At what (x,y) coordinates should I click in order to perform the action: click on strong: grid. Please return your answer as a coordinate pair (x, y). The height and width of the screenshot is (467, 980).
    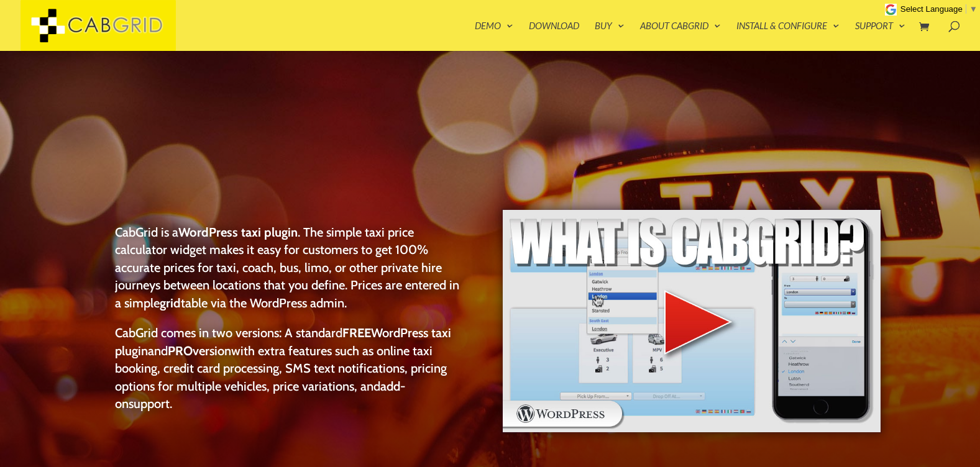
    Looking at the image, I should click on (170, 303).